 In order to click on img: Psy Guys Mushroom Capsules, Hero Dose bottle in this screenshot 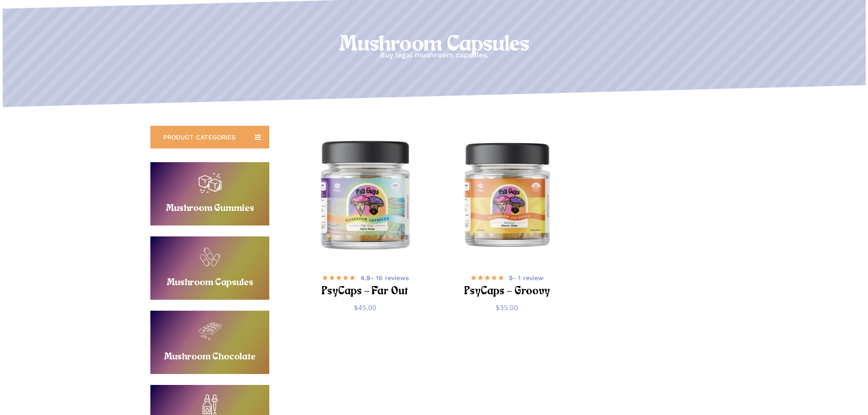, I will do `click(365, 194)`.